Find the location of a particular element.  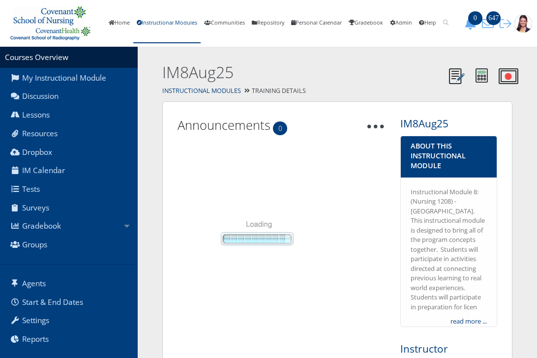

a: Help is located at coordinates (427, 23).